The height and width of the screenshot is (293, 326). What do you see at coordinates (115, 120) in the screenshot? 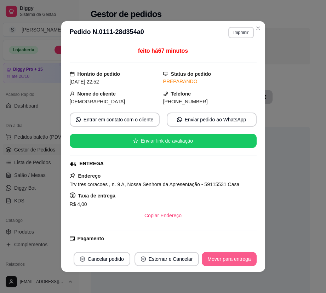
I see `button: whats-appEntrar em contato com o cliente` at bounding box center [115, 120].